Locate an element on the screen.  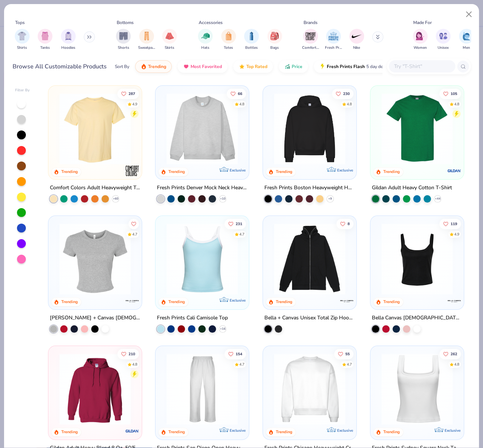
button: Fresh Prints Flash5 day delivery is located at coordinates (356, 66).